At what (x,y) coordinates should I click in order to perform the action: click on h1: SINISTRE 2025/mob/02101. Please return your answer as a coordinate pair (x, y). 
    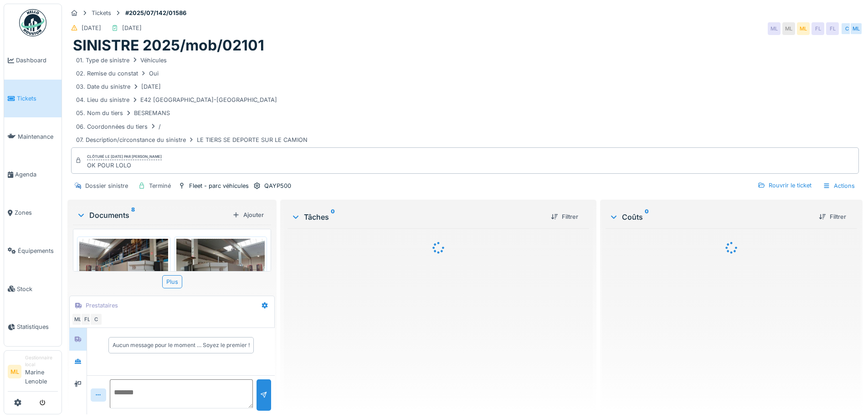
    Looking at the image, I should click on (169, 45).